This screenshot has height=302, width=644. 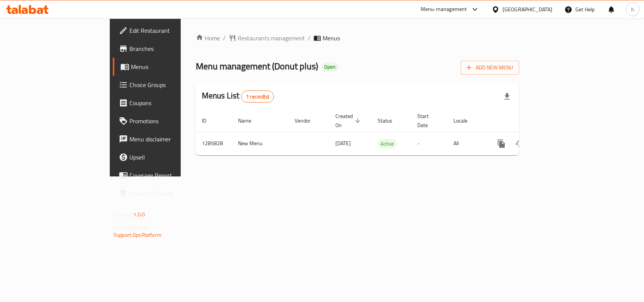 I want to click on span: Active, so click(x=387, y=144).